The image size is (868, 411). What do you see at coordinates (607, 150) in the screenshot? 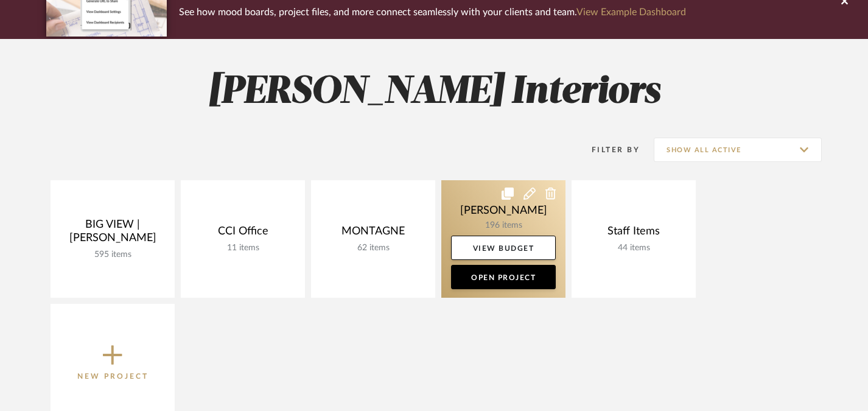
I see `div: Filter By` at bounding box center [607, 150].